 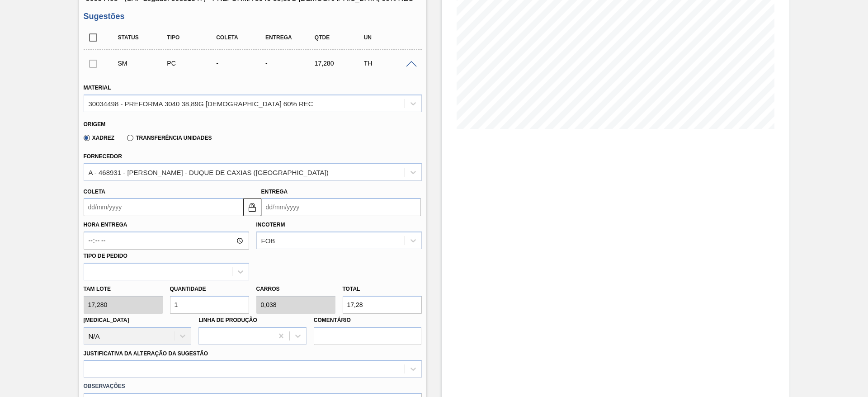 What do you see at coordinates (389, 63) in the screenshot?
I see `div: TH` at bounding box center [389, 63].